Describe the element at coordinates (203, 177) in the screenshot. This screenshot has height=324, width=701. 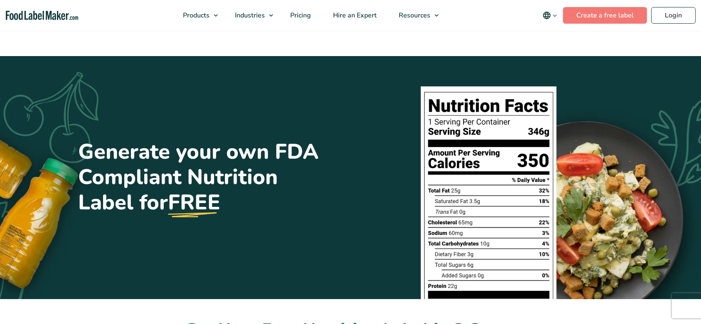
I see `h1: Generate your own FDA Compliant Nutrition Label for` at that location.